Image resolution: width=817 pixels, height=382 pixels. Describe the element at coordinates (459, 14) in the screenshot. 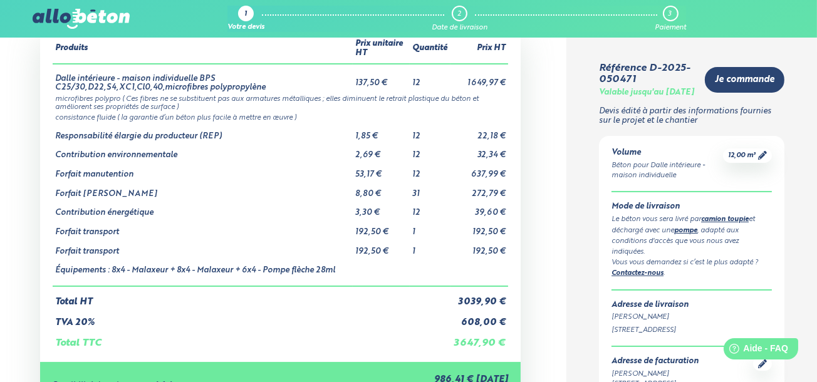

I see `div: 2` at that location.